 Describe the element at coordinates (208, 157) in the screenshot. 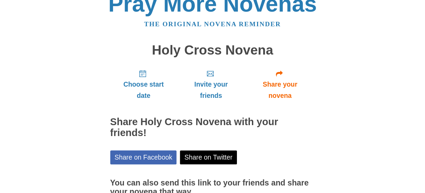

I see `a: Share on Twitter` at that location.